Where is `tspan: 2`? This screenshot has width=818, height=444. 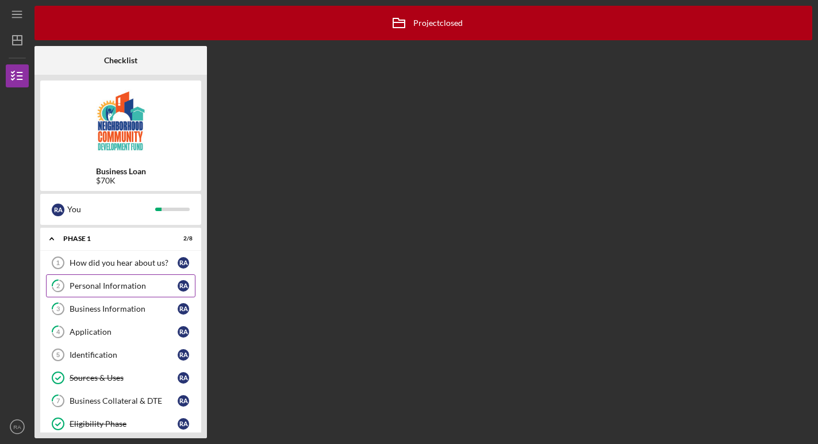 tspan: 2 is located at coordinates (58, 286).